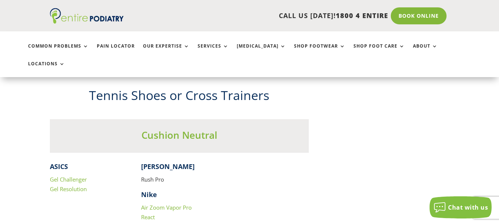  Describe the element at coordinates (87, 16) in the screenshot. I see `img: logo (1)` at that location.